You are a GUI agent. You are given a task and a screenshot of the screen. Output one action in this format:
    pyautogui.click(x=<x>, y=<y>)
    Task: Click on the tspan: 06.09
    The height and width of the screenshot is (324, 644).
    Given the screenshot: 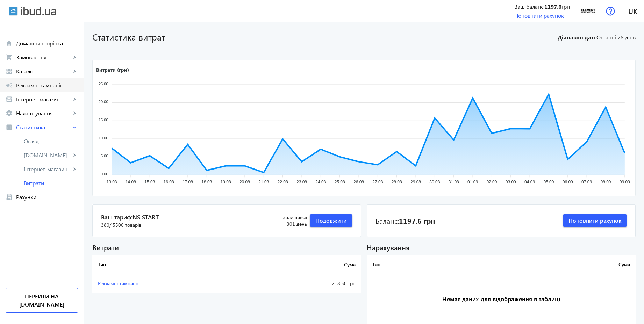 What is the action you would take?
    pyautogui.click(x=568, y=182)
    